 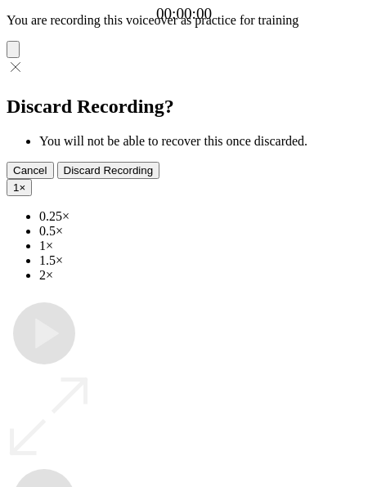 What do you see at coordinates (184, 106) in the screenshot?
I see `h2: Discard Recording?` at bounding box center [184, 106].